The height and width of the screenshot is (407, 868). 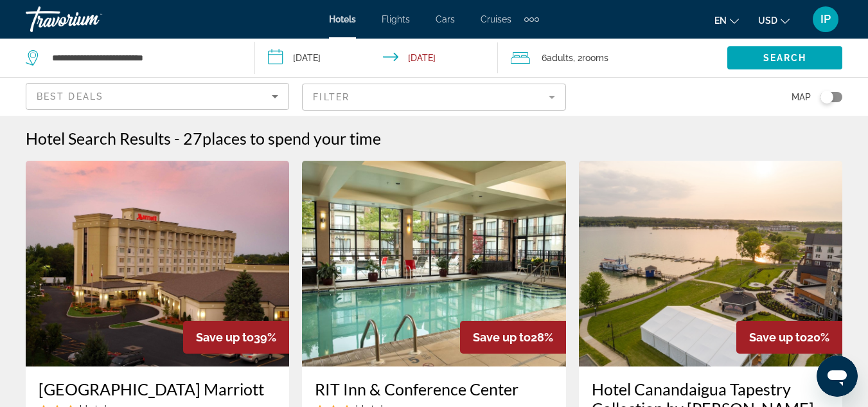 What do you see at coordinates (445, 19) in the screenshot?
I see `span: Cars` at bounding box center [445, 19].